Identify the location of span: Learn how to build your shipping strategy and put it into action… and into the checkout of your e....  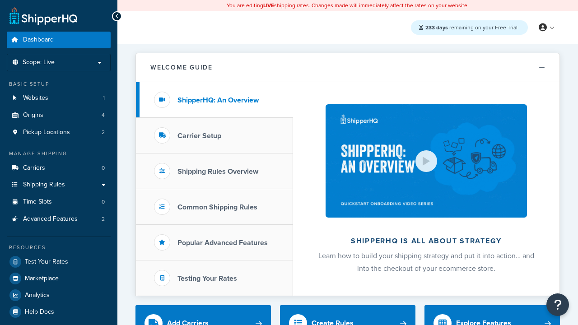
(426, 262).